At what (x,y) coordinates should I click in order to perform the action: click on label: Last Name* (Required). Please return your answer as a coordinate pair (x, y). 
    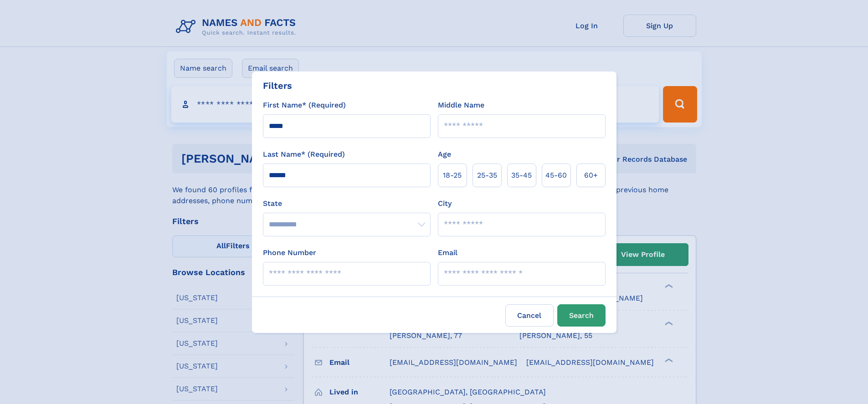
    Looking at the image, I should click on (304, 154).